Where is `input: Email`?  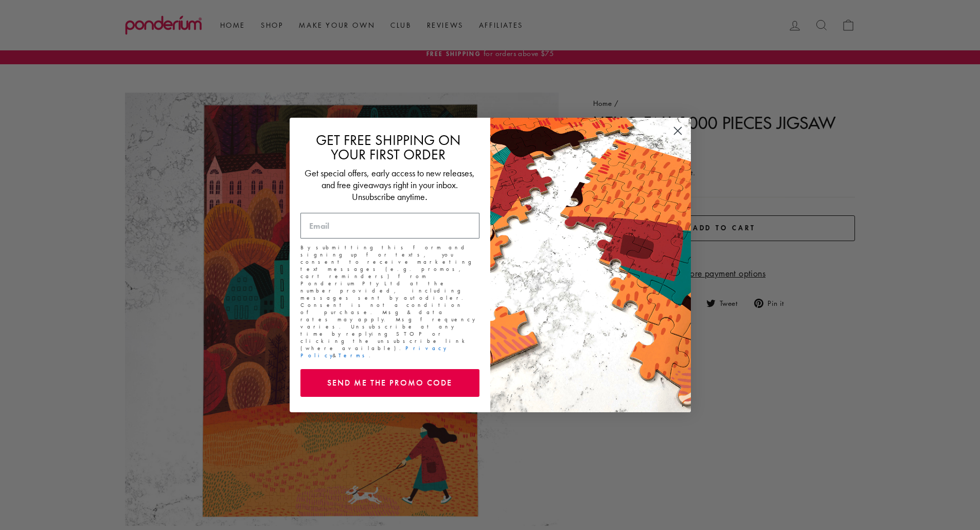
input: Email is located at coordinates (390, 226).